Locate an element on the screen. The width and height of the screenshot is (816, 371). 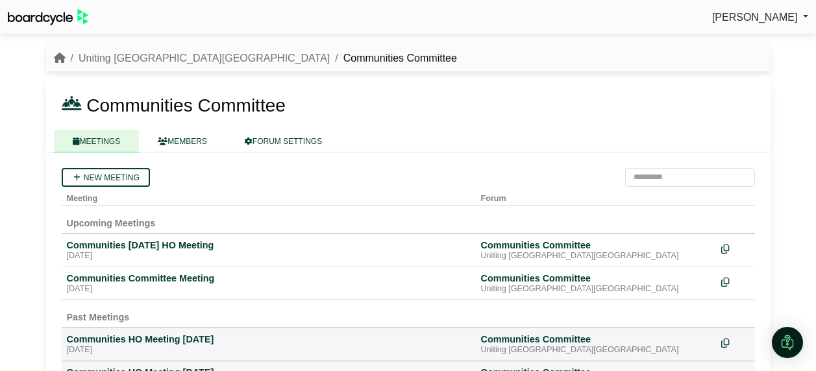
span: Upcoming Meetings is located at coordinates (111, 223).